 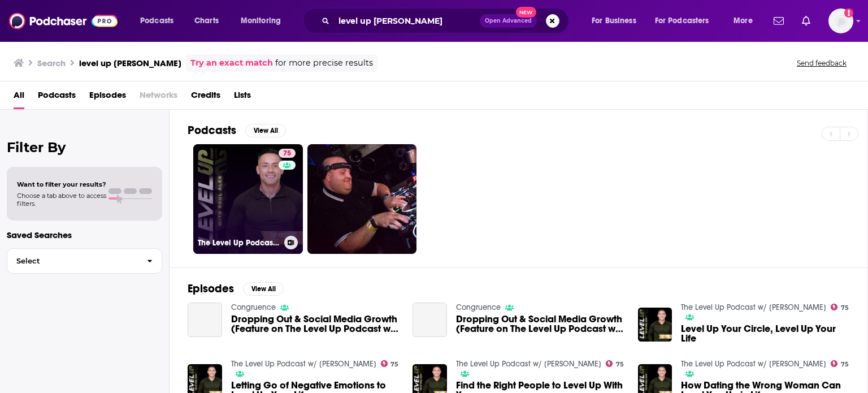 I want to click on span: Monitoring, so click(x=261, y=21).